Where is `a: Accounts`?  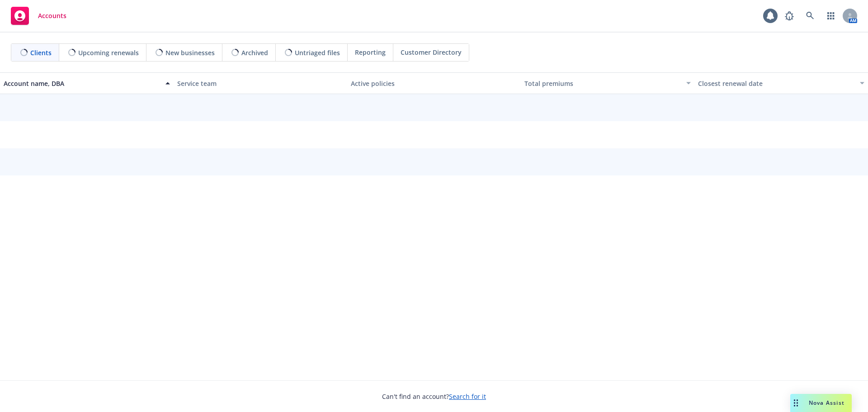
a: Accounts is located at coordinates (38, 16).